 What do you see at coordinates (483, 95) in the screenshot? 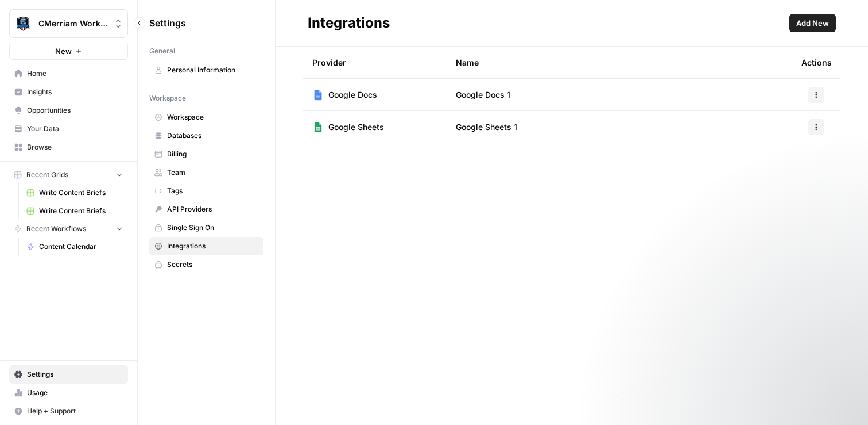
I see `span: Google Docs 1` at bounding box center [483, 95].